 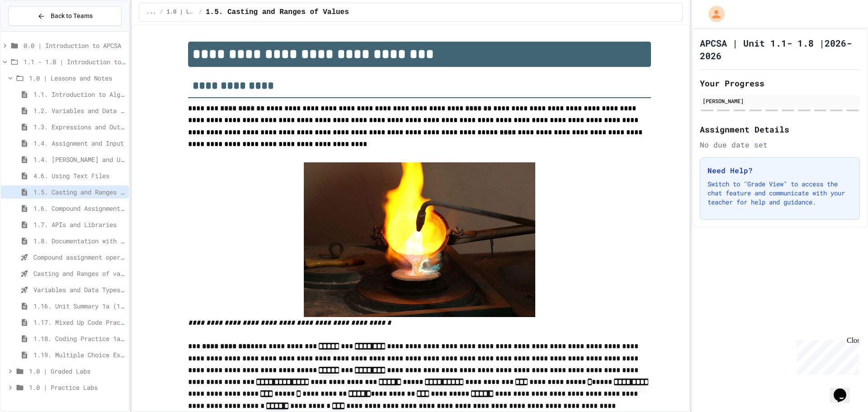 What do you see at coordinates (79, 94) in the screenshot?
I see `span: 1.1. Introduction to Algorithms, Programming, and Compilers` at bounding box center [79, 94].